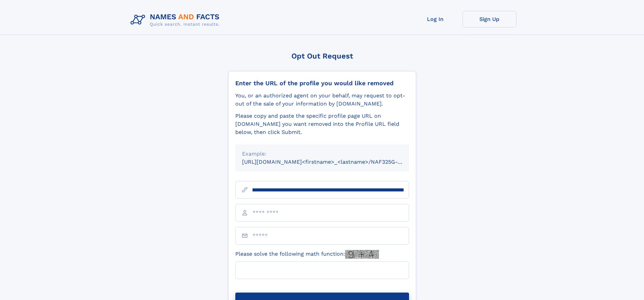 The image size is (644, 300). I want to click on a: Log In, so click(435, 19).